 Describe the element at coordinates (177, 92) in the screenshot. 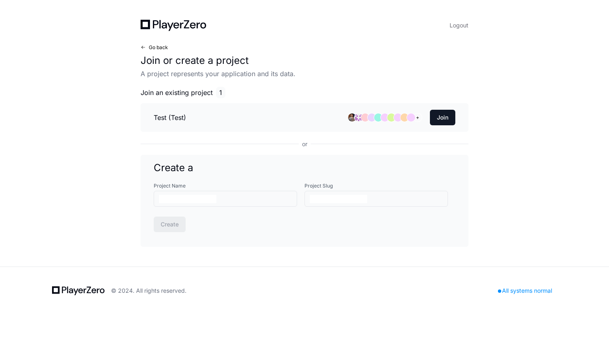

I see `span: Join an existing project` at that location.